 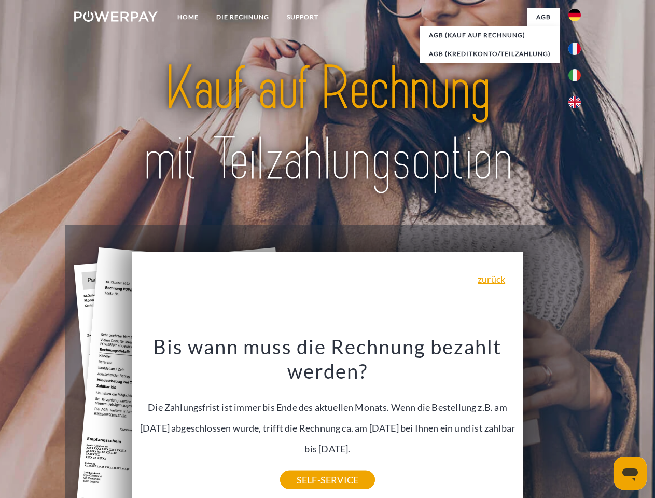 What do you see at coordinates (574, 75) in the screenshot?
I see `img: it` at bounding box center [574, 75].